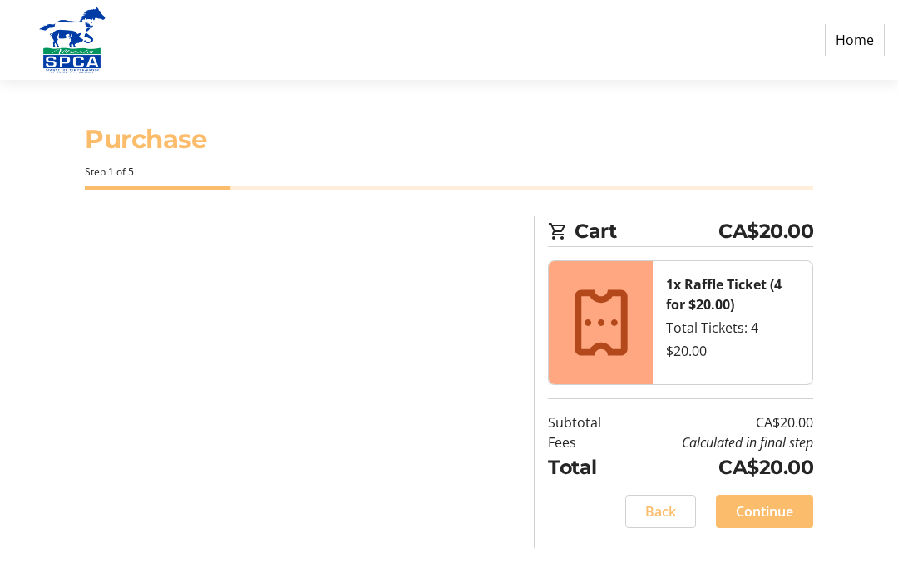 The height and width of the screenshot is (588, 898). Describe the element at coordinates (766, 231) in the screenshot. I see `span: CA$20.00` at that location.